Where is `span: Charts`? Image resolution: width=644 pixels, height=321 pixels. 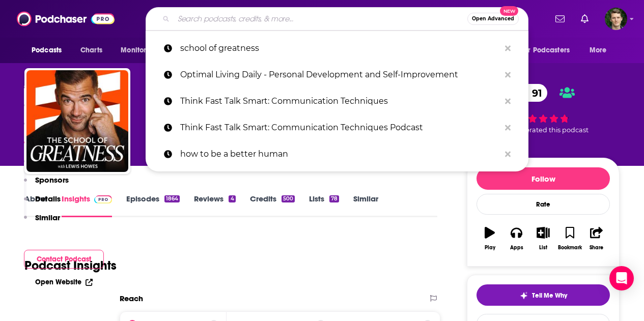
span: Charts is located at coordinates (91, 50).